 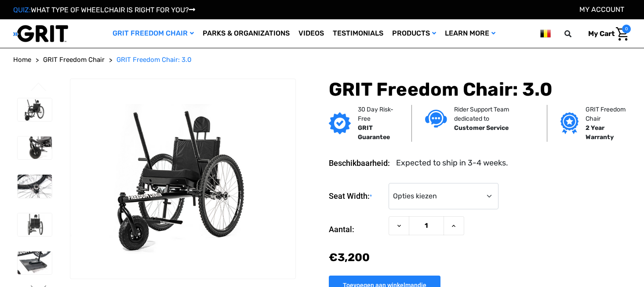 I want to click on span: €‌3,200, so click(x=349, y=257).